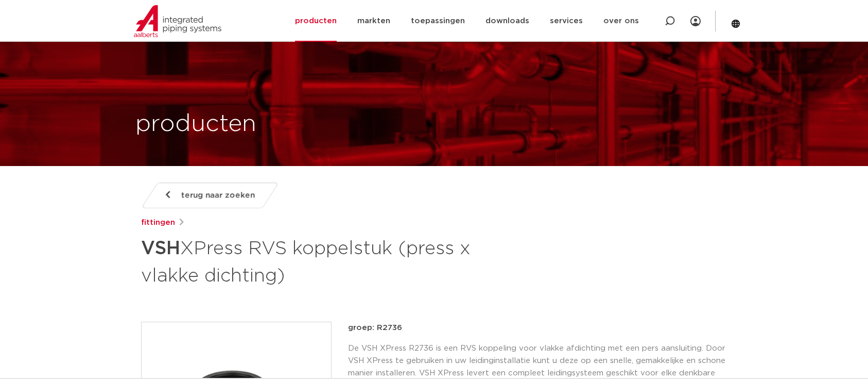 This screenshot has height=379, width=868. What do you see at coordinates (538, 328) in the screenshot?
I see `p: groep: R2736` at bounding box center [538, 328].